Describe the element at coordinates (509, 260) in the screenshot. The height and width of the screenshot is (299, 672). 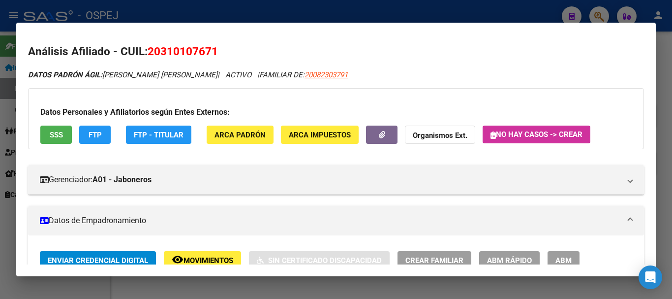
I see `span: ABM Rápido` at that location.